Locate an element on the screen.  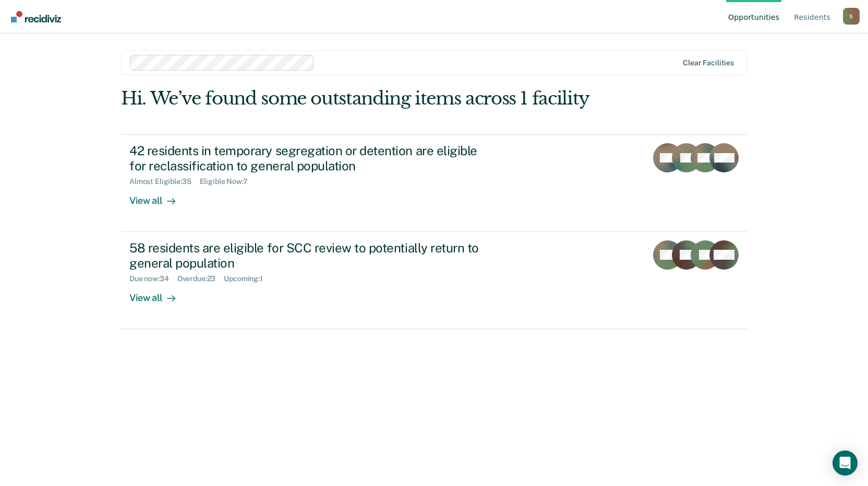
a: 58 residents are eligible for SCC review to potentially return to general populationDue now:34Ove... is located at coordinates (434, 280).